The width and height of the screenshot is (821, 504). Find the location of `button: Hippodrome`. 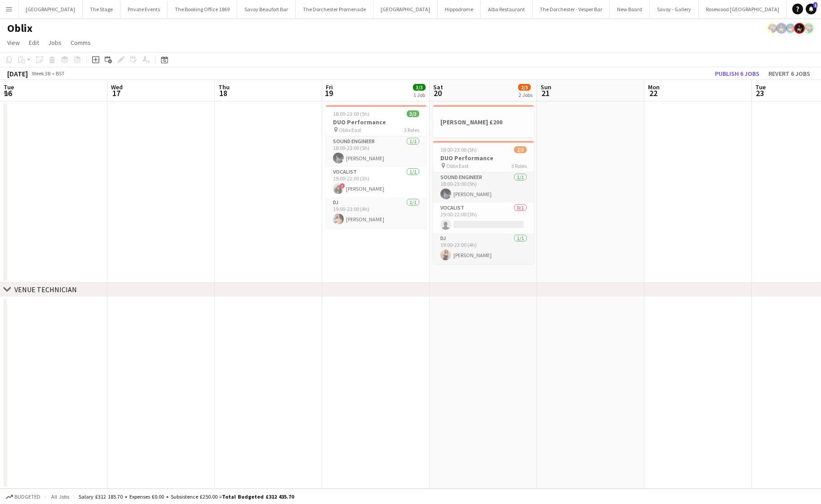

button: Hippodrome is located at coordinates (459, 9).